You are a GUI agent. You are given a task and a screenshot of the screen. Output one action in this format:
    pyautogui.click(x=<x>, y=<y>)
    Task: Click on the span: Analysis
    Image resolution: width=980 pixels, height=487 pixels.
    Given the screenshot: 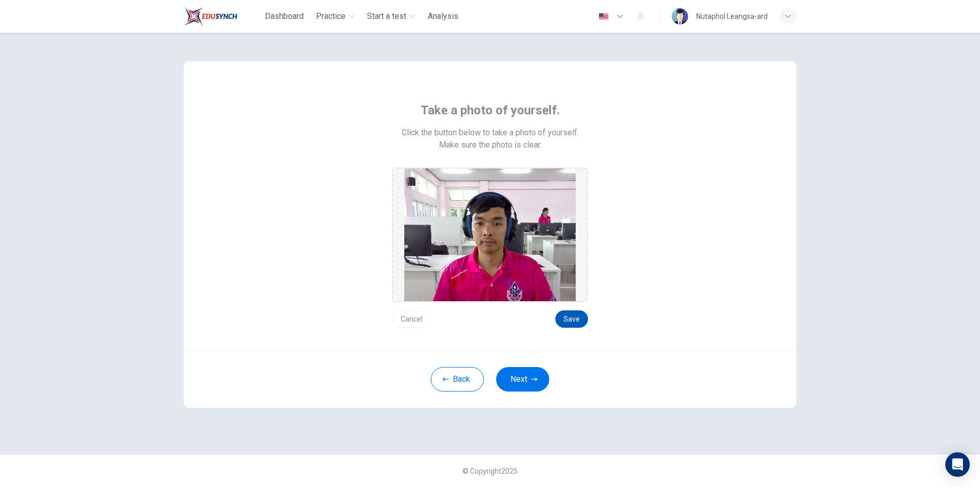 What is the action you would take?
    pyautogui.click(x=443, y=16)
    